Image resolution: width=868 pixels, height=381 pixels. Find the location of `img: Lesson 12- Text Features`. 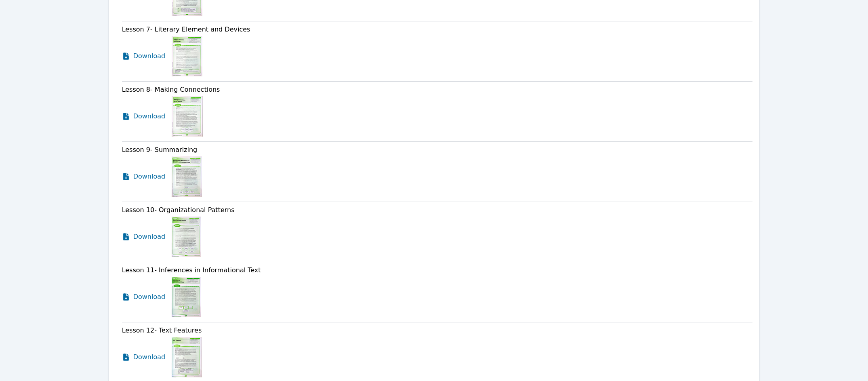

img: Lesson 12- Text Features is located at coordinates (187, 357).